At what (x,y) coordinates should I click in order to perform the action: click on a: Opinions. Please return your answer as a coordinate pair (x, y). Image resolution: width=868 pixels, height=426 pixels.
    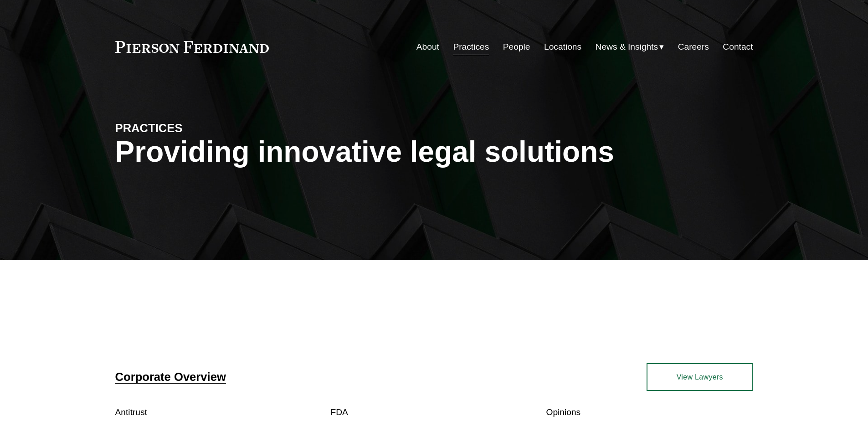
    Looking at the image, I should click on (563, 412).